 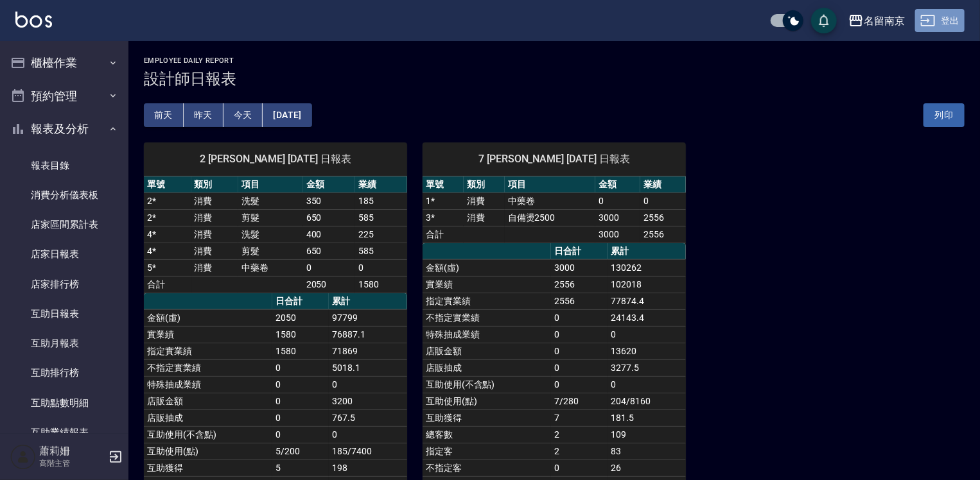 I want to click on td: 185, so click(x=381, y=201).